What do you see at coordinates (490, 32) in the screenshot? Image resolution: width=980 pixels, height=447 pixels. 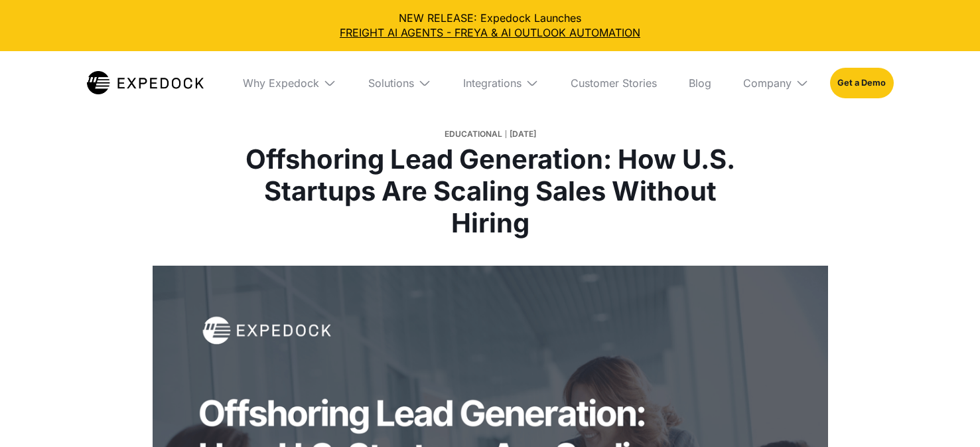 I see `a: FREIGHT AI AGENTS - FREYA & AI OUTLOOK AUTOMATION` at bounding box center [490, 32].